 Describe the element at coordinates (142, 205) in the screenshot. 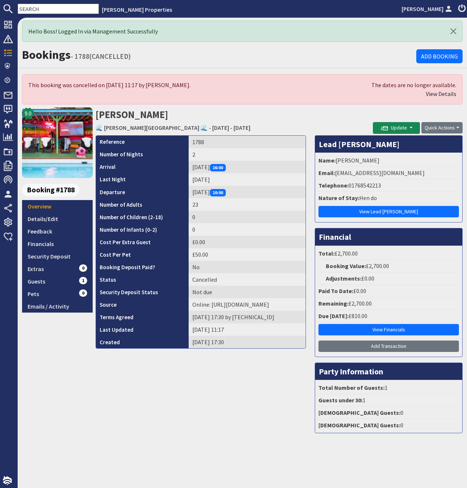

I see `th: Number of Adults` at that location.